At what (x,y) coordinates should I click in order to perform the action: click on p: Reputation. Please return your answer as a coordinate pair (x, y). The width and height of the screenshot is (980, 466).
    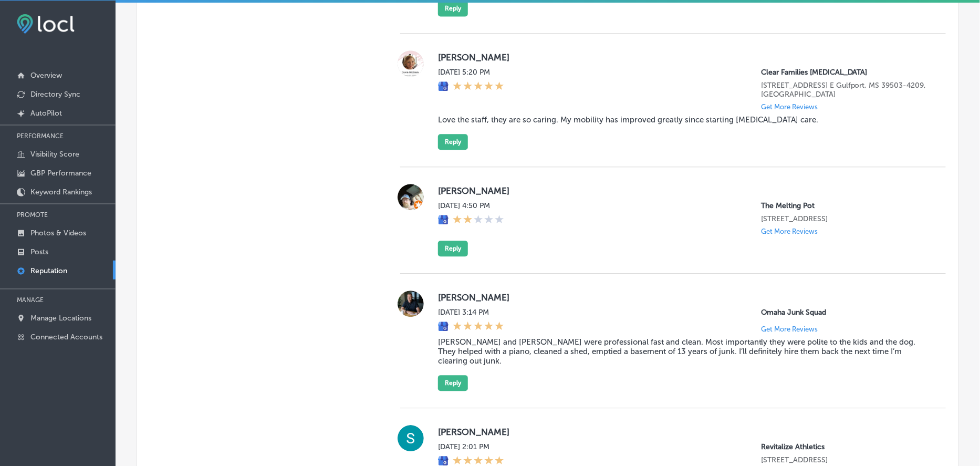
    Looking at the image, I should click on (49, 270).